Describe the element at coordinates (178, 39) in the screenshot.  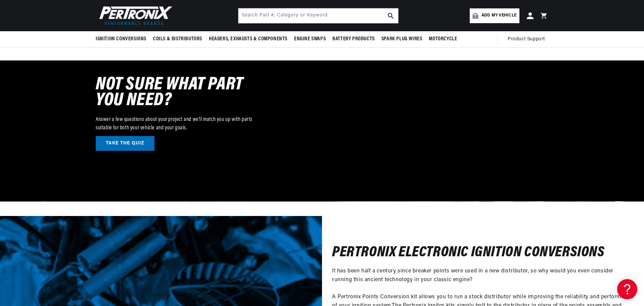
I see `summary: Coils & Distributors` at that location.